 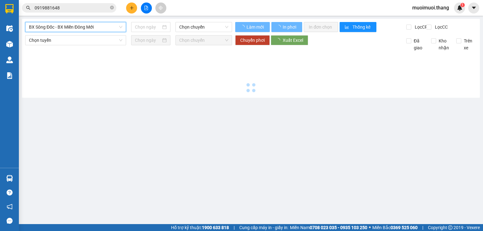 I want to click on span: question-circle, so click(x=9, y=192).